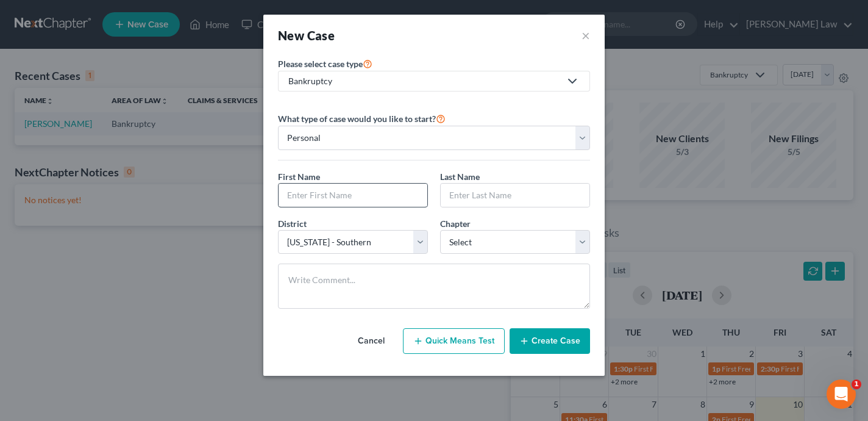 Image resolution: width=868 pixels, height=421 pixels. I want to click on span: District, so click(292, 223).